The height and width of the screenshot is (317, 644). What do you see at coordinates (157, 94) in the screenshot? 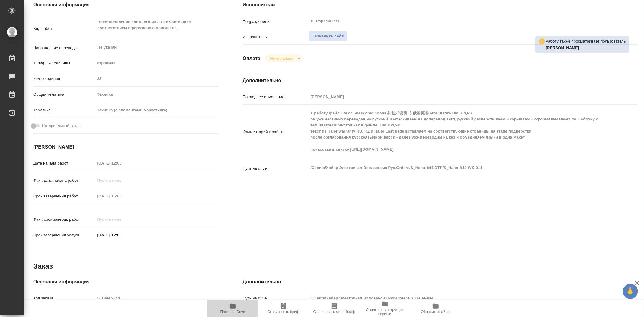
I see `div: Техника` at bounding box center [157, 94].